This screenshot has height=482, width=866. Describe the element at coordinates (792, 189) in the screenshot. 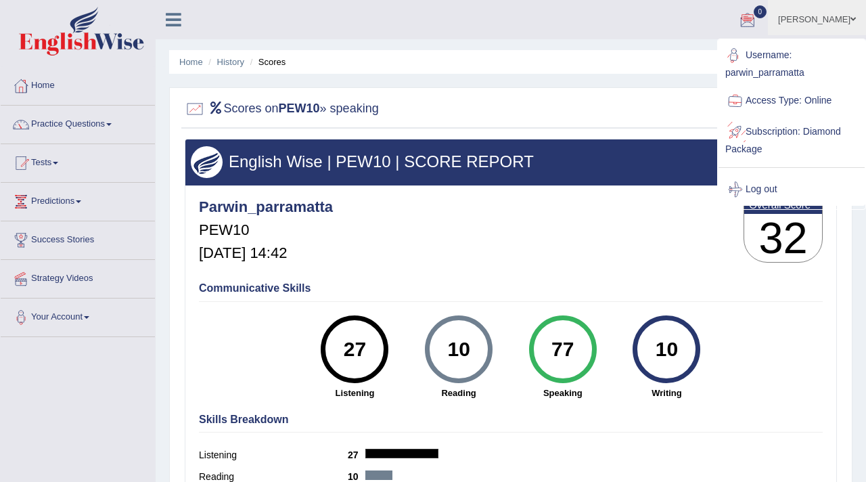

I see `a: Log out` at that location.